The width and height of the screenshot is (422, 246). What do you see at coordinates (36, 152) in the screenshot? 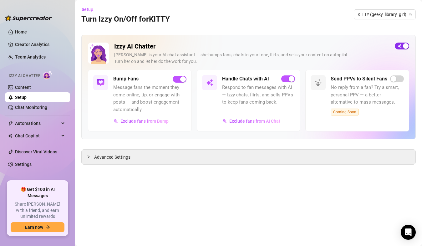
I see `a: Discover Viral Videos` at bounding box center [36, 152].